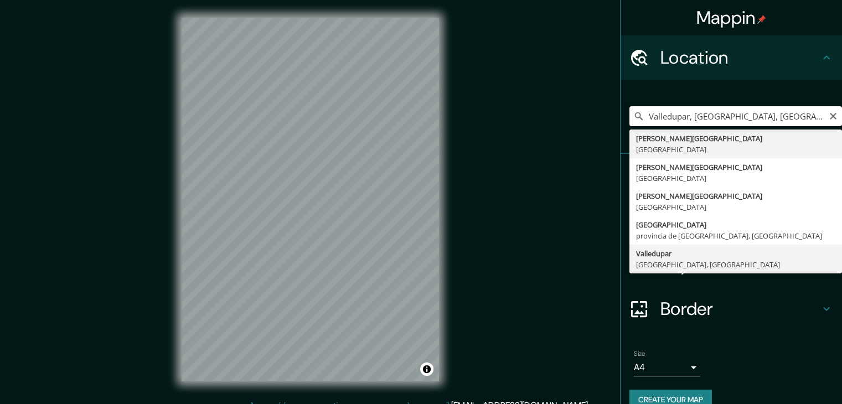 This screenshot has width=842, height=404. What do you see at coordinates (731, 58) in the screenshot?
I see `div: Location` at bounding box center [731, 58].